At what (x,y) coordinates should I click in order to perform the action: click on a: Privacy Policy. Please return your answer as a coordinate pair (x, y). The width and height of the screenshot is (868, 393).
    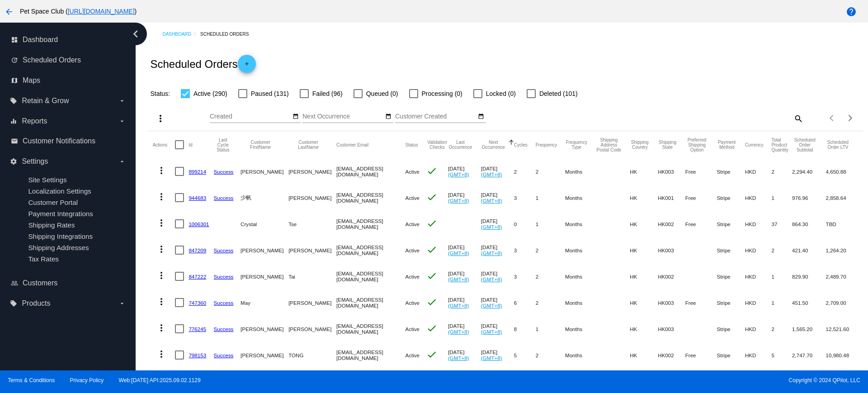
    Looking at the image, I should click on (87, 380).